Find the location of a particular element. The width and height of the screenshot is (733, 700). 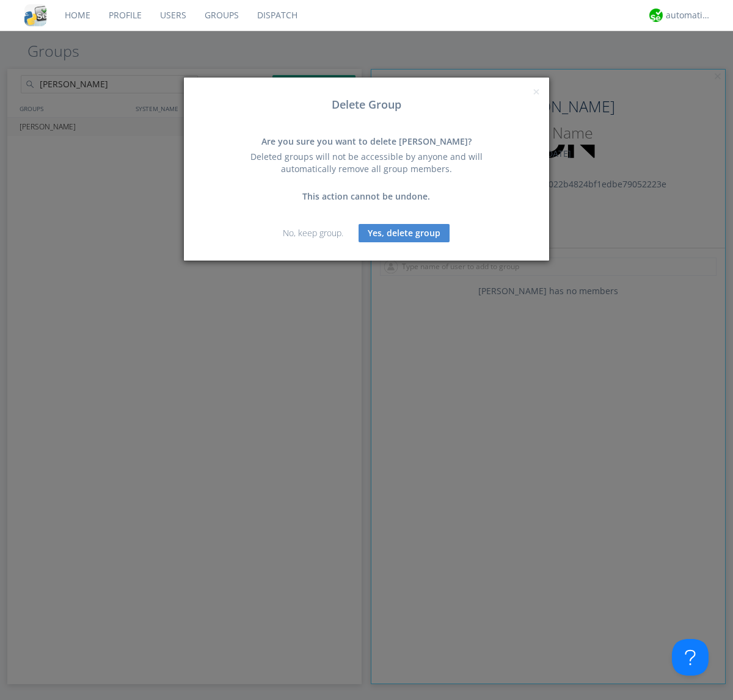

h3: Delete Group is located at coordinates (366, 105).